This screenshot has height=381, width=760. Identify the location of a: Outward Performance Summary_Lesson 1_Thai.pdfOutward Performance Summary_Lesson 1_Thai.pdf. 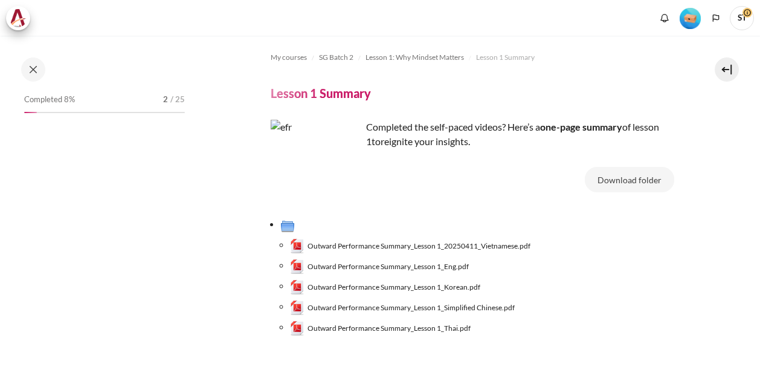
(381, 328).